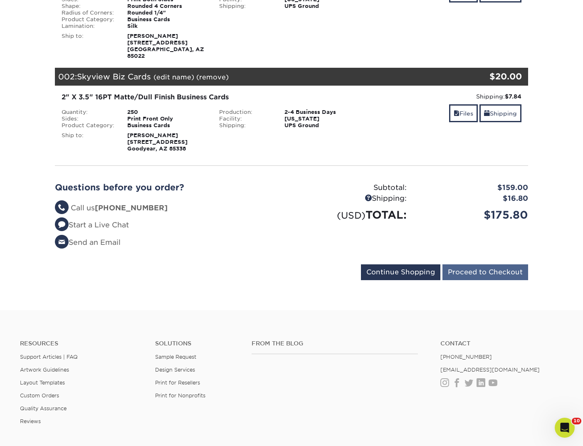 The width and height of the screenshot is (583, 446). I want to click on div: Production:, so click(246, 112).